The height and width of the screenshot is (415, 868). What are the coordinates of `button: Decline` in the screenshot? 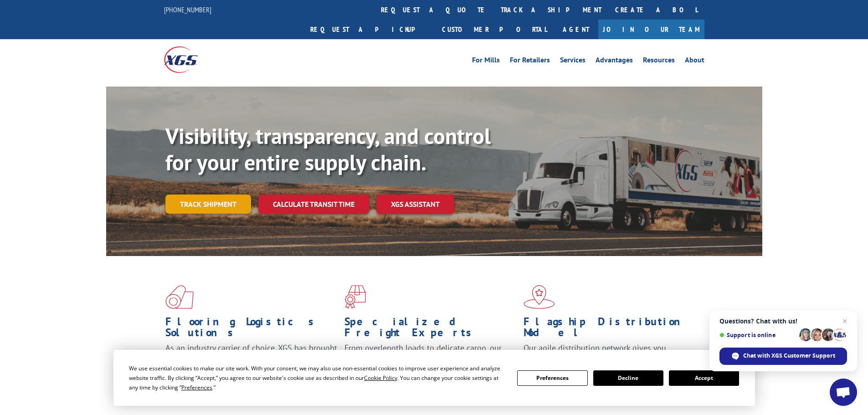 It's located at (628, 378).